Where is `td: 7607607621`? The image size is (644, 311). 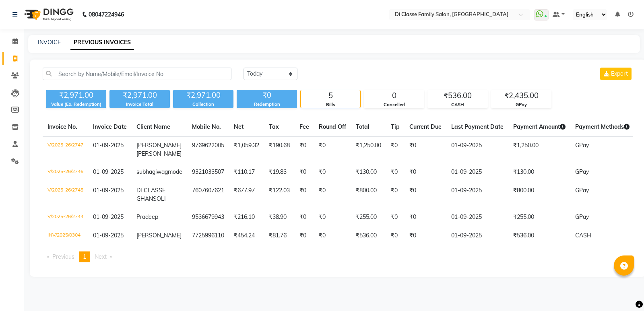 td: 7607607621 is located at coordinates (208, 195).